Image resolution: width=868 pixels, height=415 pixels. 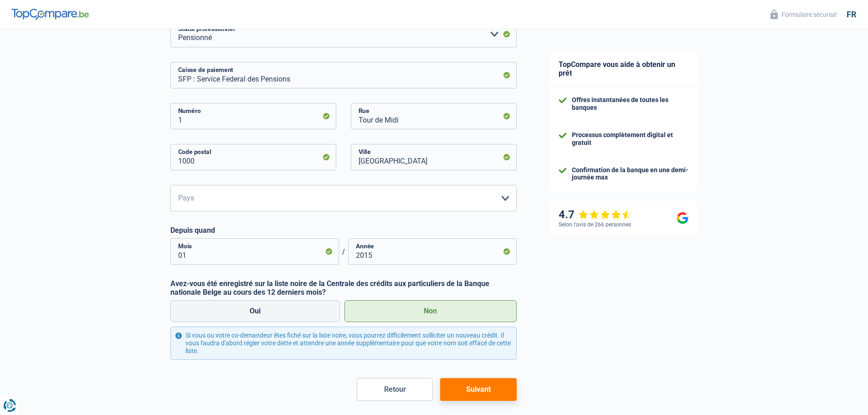 What do you see at coordinates (343, 343) in the screenshot?
I see `div: Si vous ou votre co-demandeur êtes fiché sur la liste noire, vous pourrez difficilement sollicite...` at bounding box center [343, 343].